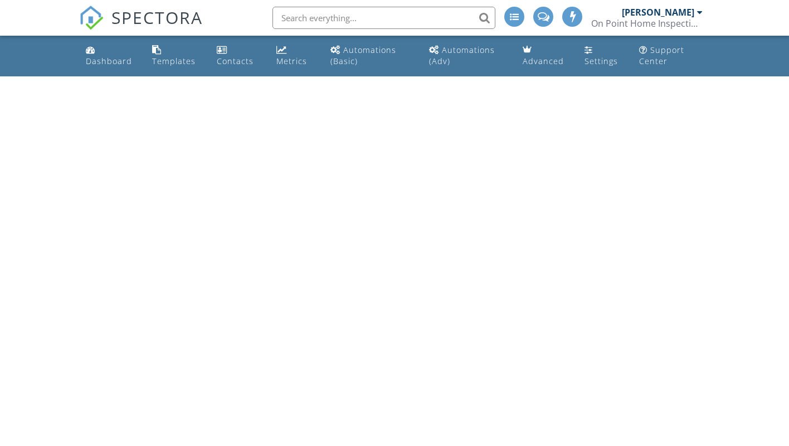 The height and width of the screenshot is (446, 789). What do you see at coordinates (91, 18) in the screenshot?
I see `img: The Best Home Inspection Software - Spectora` at bounding box center [91, 18].